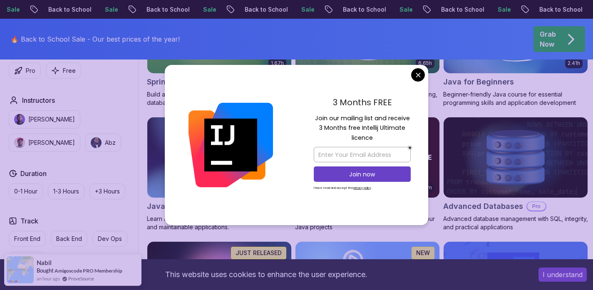  What do you see at coordinates (563, 275) in the screenshot?
I see `button: Accept cookies` at bounding box center [563, 275].